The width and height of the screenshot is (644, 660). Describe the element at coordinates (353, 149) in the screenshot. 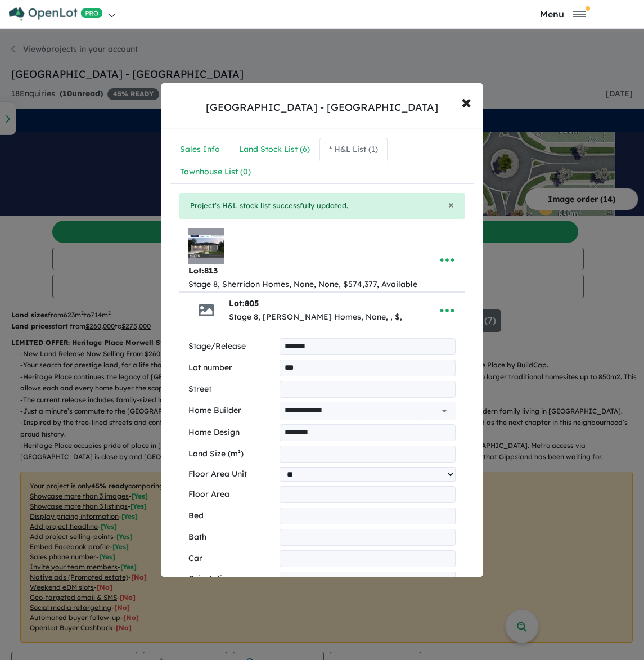

I see `div: * H&L List ( 1 )` at that location.